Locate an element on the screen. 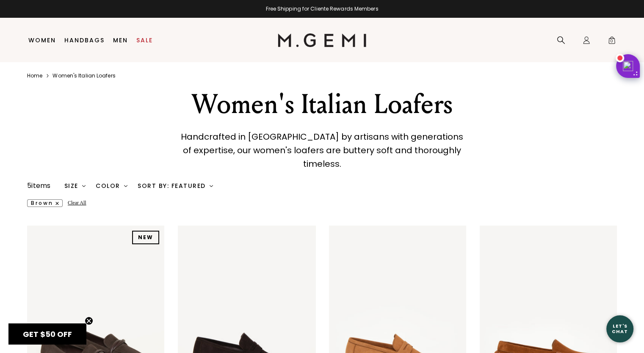 The image size is (644, 353). a: Home is located at coordinates (35, 76).